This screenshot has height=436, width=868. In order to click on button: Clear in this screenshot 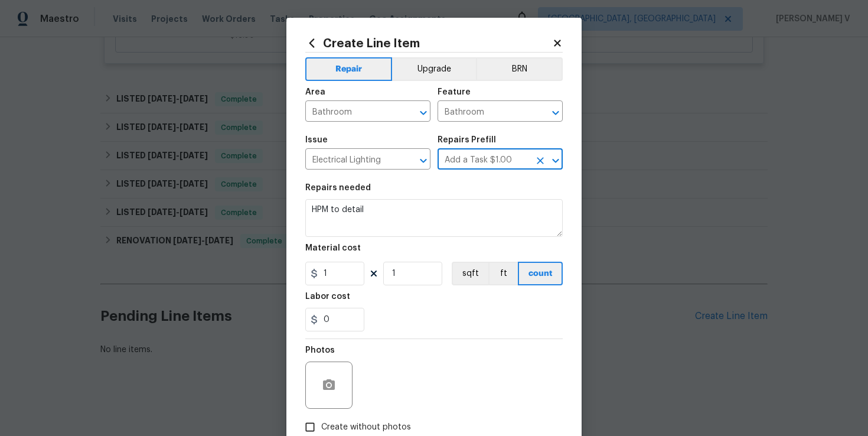, I will do `click(540, 160)`.